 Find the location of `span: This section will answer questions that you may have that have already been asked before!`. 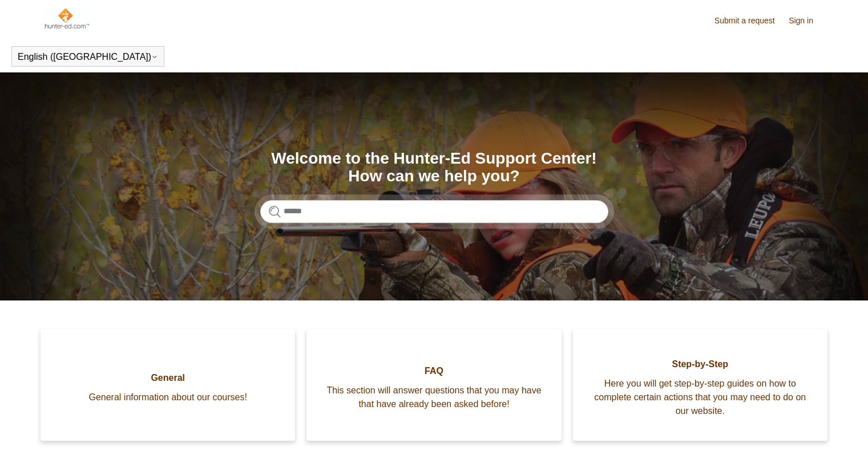

span: This section will answer questions that you may have that have already been asked before! is located at coordinates (433, 398).